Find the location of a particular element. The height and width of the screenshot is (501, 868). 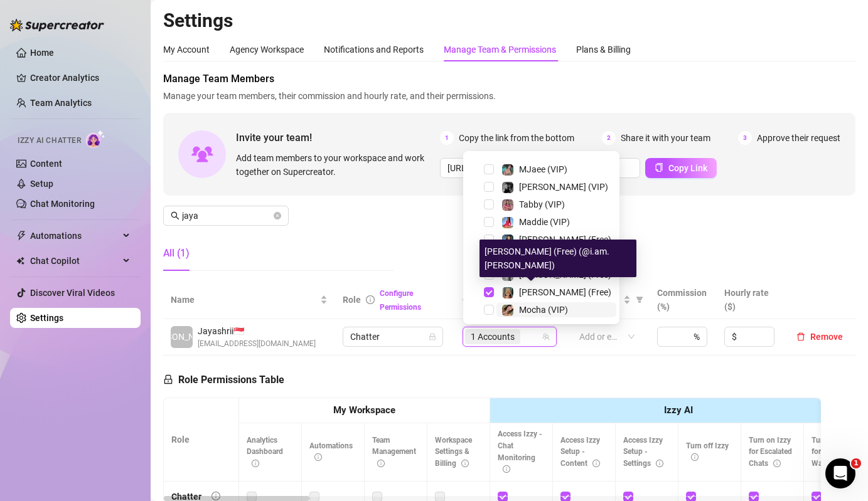

span: Share it with your team is located at coordinates (665, 138).